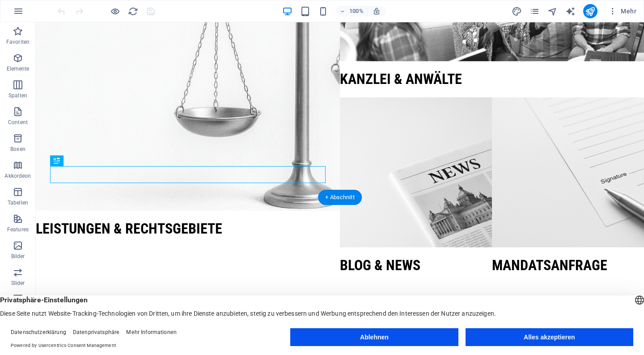 The width and height of the screenshot is (644, 355). I want to click on p: Elemente, so click(18, 69).